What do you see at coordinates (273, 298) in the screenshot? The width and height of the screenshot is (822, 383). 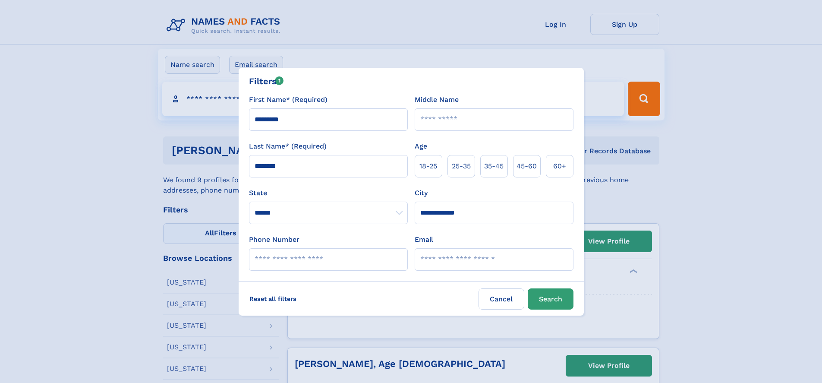 I see `label: Reset all filters` at bounding box center [273, 298].